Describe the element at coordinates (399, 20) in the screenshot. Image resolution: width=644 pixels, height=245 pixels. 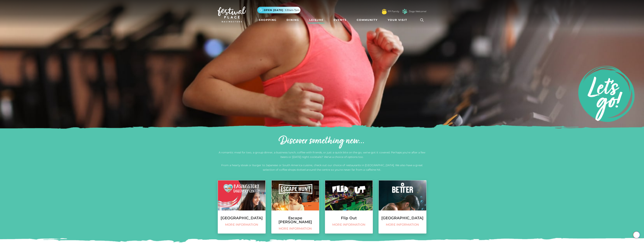
I see `a: Your Visit` at that location.